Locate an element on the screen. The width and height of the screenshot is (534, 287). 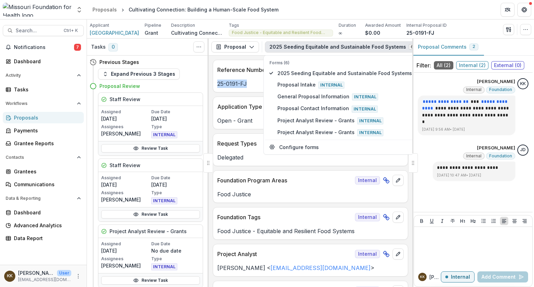
div: Jessica Daugherty is located at coordinates (523, 150).